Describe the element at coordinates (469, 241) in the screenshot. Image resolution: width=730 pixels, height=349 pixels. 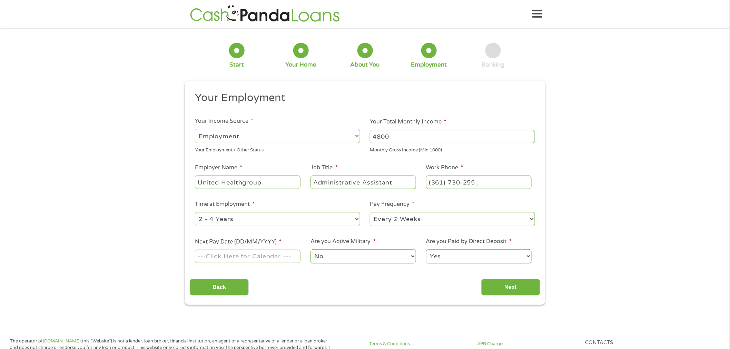
I see `label: Are you Paid by Direct Deposit` at that location.